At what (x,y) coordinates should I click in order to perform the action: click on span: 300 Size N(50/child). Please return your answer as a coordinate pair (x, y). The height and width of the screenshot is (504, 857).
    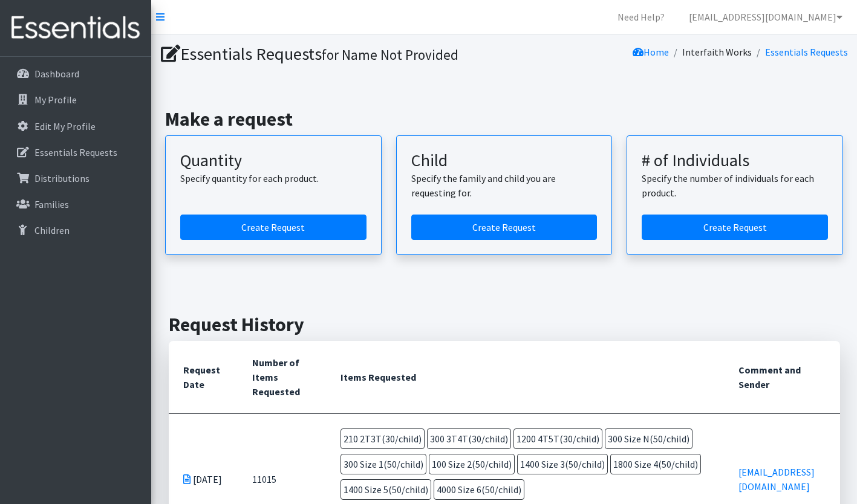
    Looking at the image, I should click on (648, 438).